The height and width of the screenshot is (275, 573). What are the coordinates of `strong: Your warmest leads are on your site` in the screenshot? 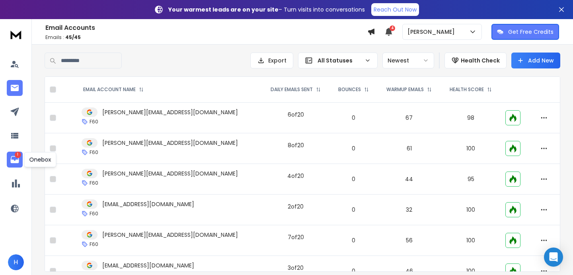 It's located at (223, 10).